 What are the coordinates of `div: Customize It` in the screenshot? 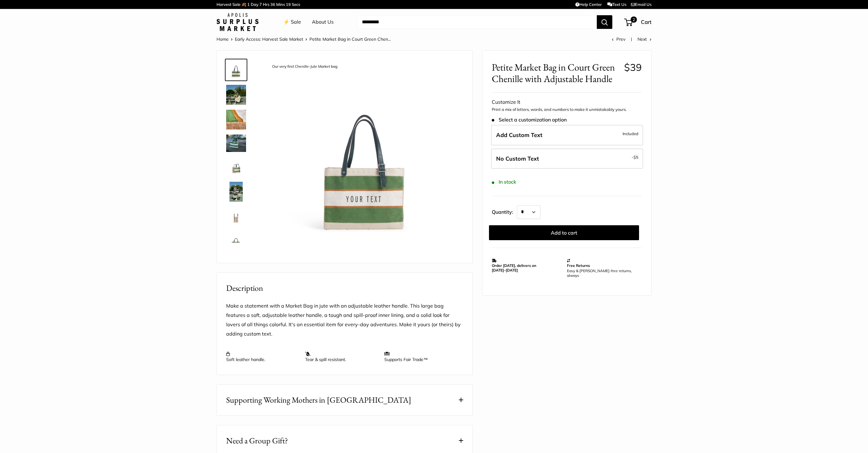 It's located at (567, 102).